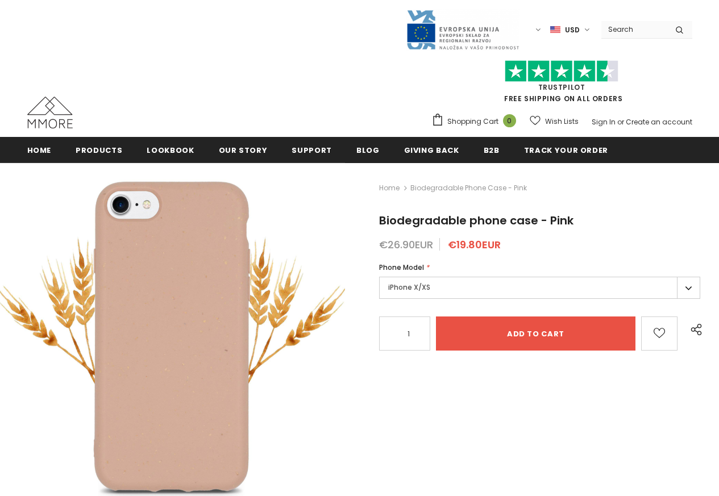  Describe the element at coordinates (491, 149) in the screenshot. I see `a: B2B` at that location.